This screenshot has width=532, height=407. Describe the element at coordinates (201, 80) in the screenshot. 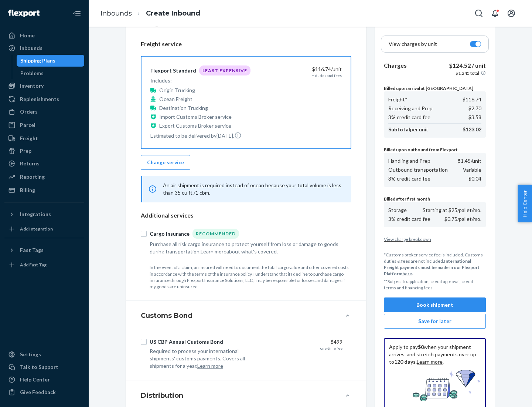

I see `p: Includes:` at that location.